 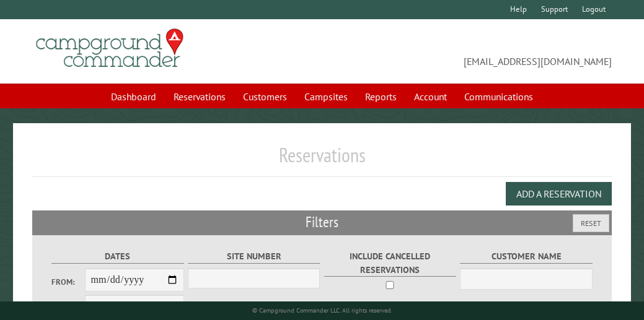 What do you see at coordinates (430, 97) in the screenshot?
I see `a: Account` at bounding box center [430, 97].